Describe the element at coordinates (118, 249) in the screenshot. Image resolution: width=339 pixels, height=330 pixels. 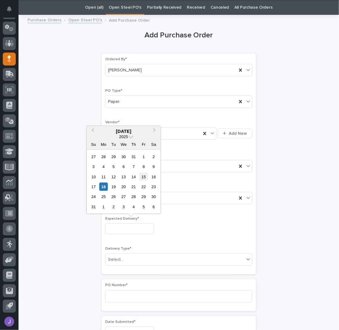
I see `span: Delivery Type` at that location.